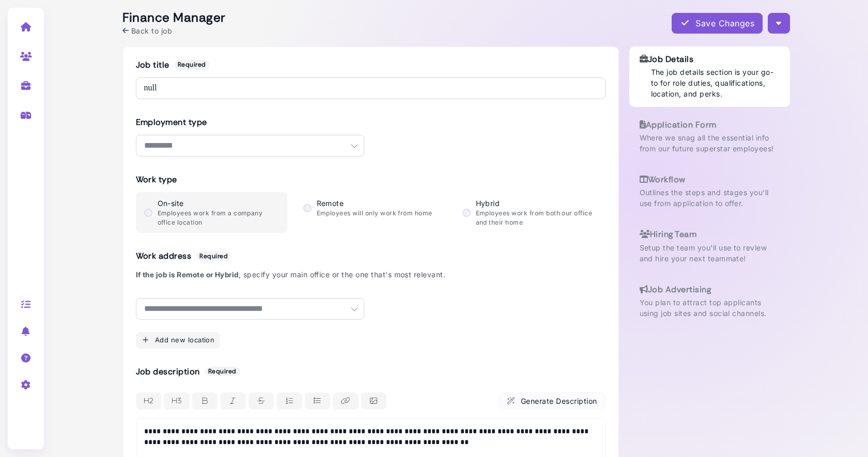 This screenshot has height=457, width=868. What do you see at coordinates (250, 122) in the screenshot?
I see `h3: Employment type` at bounding box center [250, 122].